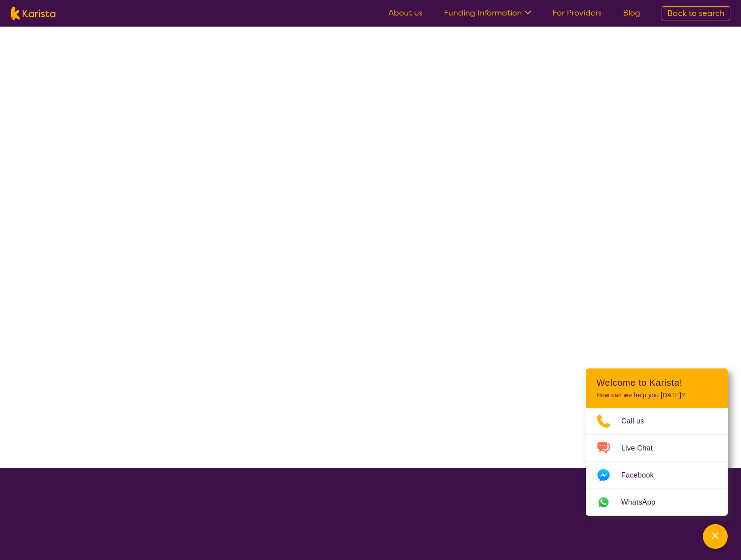 The width and height of the screenshot is (741, 560). What do you see at coordinates (638, 422) in the screenshot?
I see `span: Call us` at bounding box center [638, 422].